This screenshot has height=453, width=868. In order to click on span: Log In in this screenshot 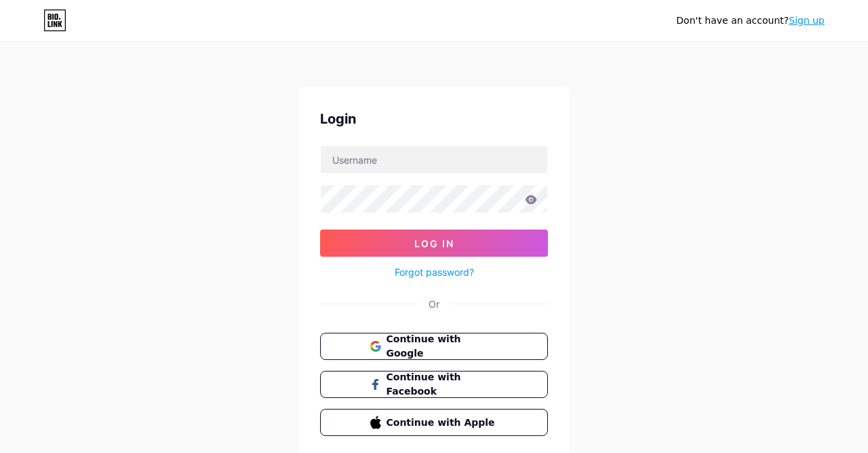, I will do `click(434, 243)`.